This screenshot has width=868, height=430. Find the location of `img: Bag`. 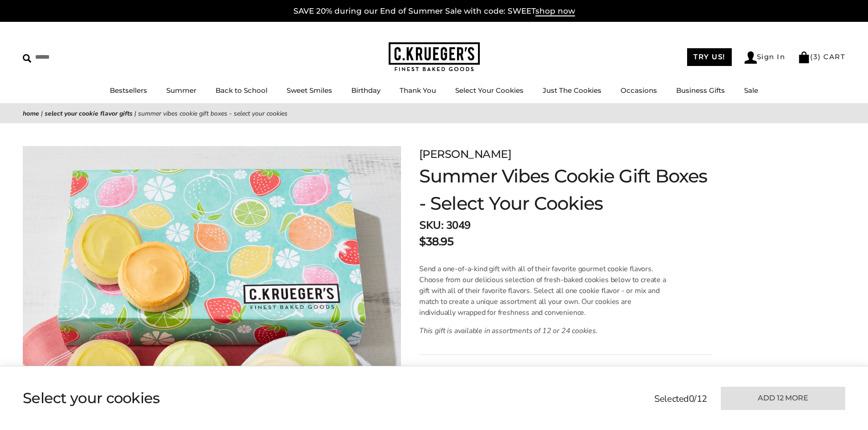

img: Bag is located at coordinates (804, 57).